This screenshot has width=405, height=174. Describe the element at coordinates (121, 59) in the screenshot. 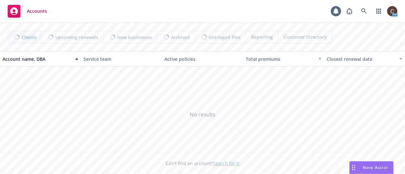

I see `div: Service team` at that location.